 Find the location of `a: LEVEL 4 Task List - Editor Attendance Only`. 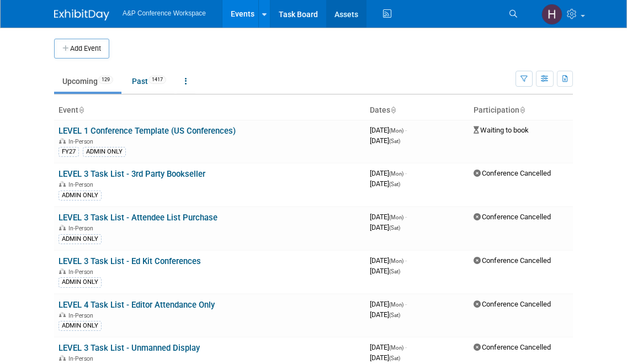

a: LEVEL 4 Task List - Editor Attendance Only is located at coordinates (136, 304).